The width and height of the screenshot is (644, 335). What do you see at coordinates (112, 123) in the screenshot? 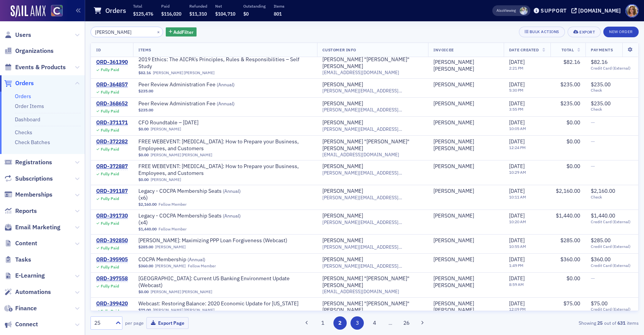
I see `a: ORD-371171` at bounding box center [112, 123].